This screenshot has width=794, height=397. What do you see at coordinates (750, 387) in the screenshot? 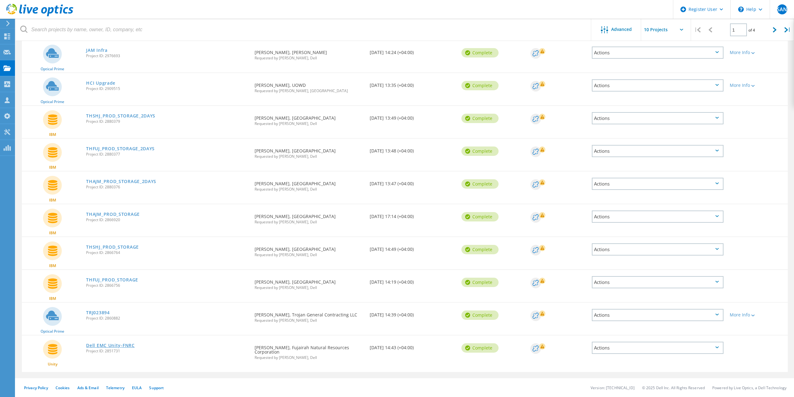
I see `li: Powered by Live Optics, a Dell Technology` at bounding box center [750, 387].